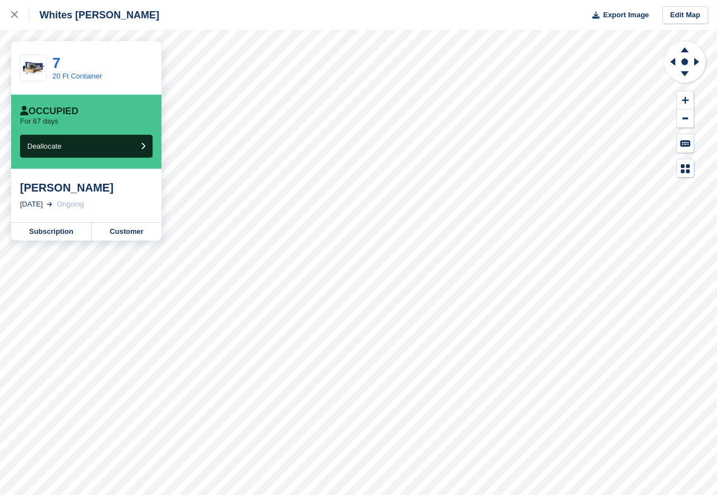 This screenshot has width=717, height=495. Describe the element at coordinates (39, 121) in the screenshot. I see `p: For 67 days` at that location.